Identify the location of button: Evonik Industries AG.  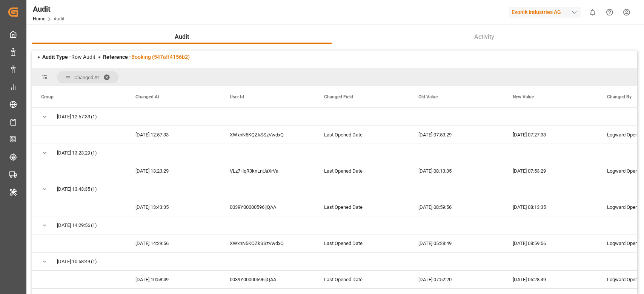
(546, 12).